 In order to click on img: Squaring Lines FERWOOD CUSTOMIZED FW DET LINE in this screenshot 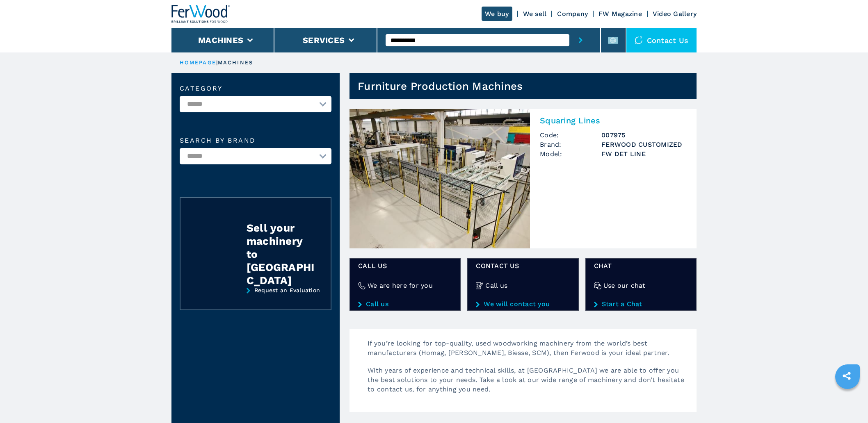, I will do `click(440, 179)`.